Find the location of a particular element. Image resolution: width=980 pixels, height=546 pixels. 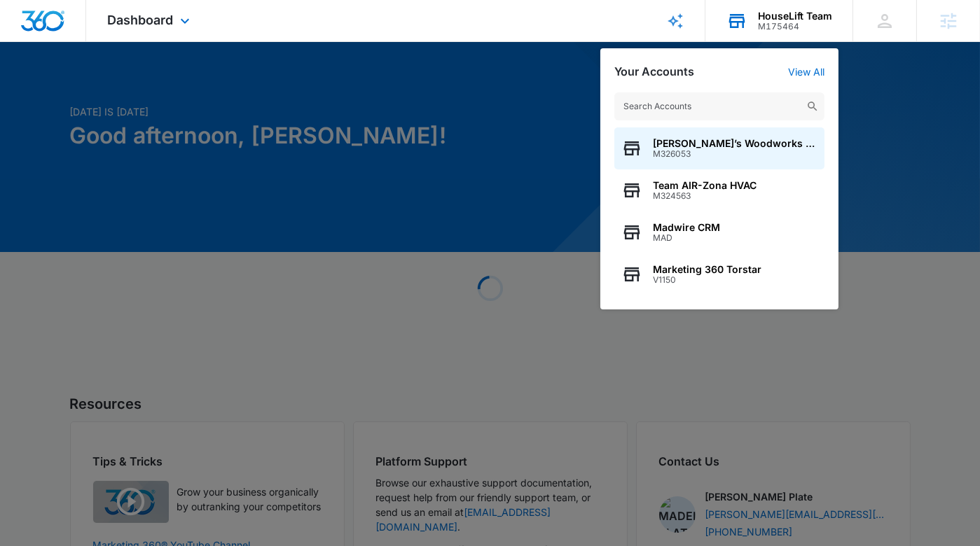

div: account id is located at coordinates (796, 27).